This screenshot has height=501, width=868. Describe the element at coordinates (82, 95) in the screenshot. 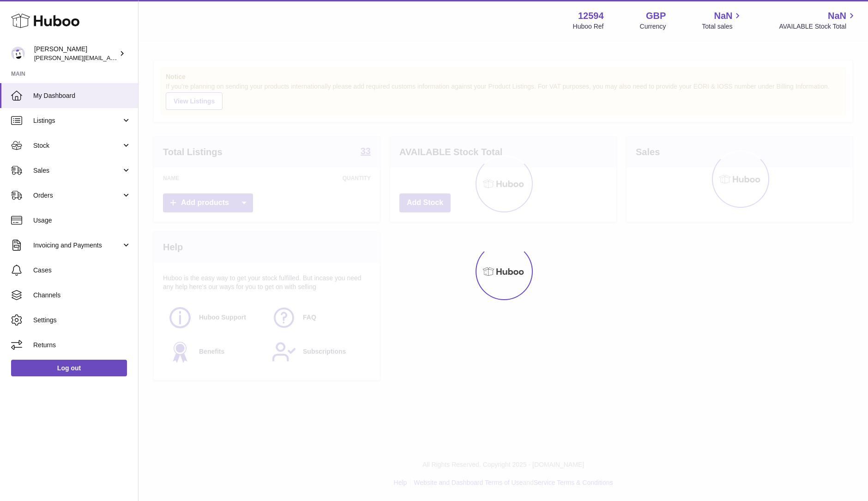

I see `span: My Dashboard` at that location.